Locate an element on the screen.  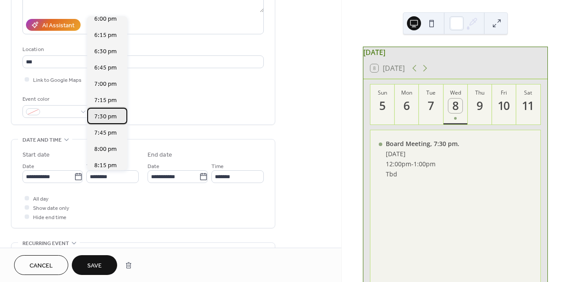
div: 5 is located at coordinates (382, 106).